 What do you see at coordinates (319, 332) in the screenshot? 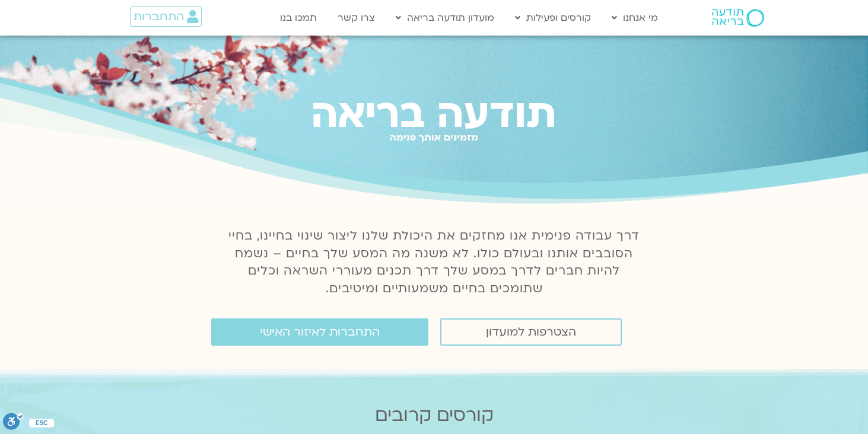
I see `span: התחברות לאיזור האישי` at bounding box center [319, 332].